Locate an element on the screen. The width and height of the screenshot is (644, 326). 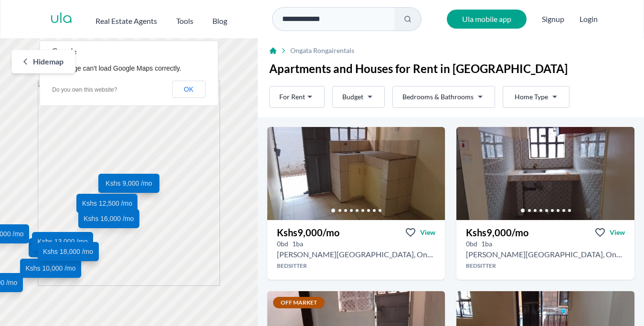
button: Kshs 18,000 /mo is located at coordinates (68, 251).